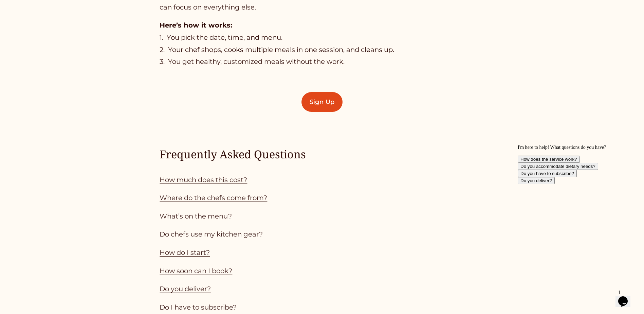 This screenshot has width=644, height=314. What do you see at coordinates (196, 25) in the screenshot?
I see `strong: Here’s how it works:` at bounding box center [196, 25].